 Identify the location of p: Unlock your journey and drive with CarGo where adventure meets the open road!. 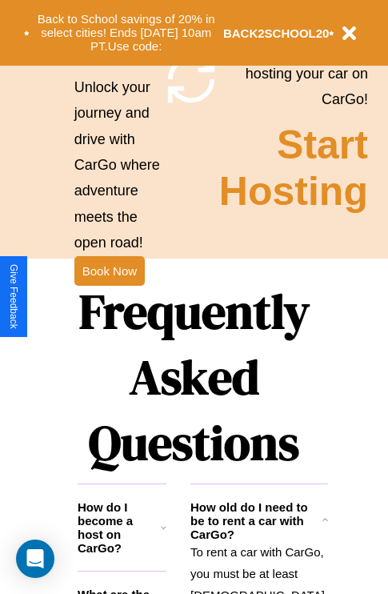
(119, 165).